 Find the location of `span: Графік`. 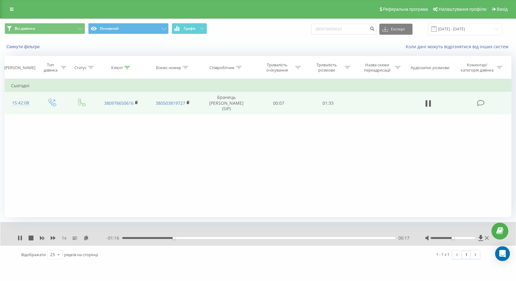

span: Графік is located at coordinates (189, 29).